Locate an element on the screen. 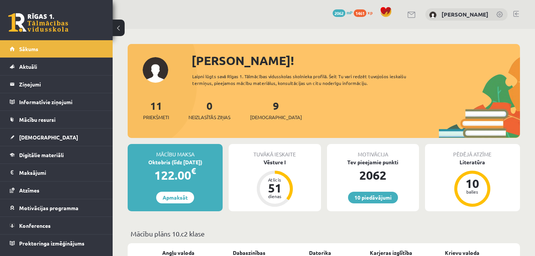  span: 1461 is located at coordinates (360, 13).